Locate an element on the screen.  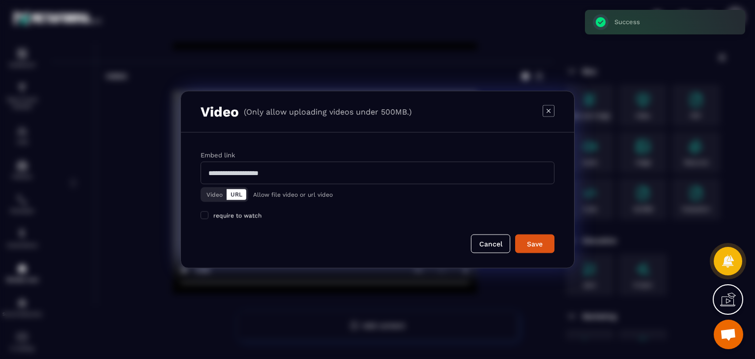
button: Cancel is located at coordinates (491, 244).